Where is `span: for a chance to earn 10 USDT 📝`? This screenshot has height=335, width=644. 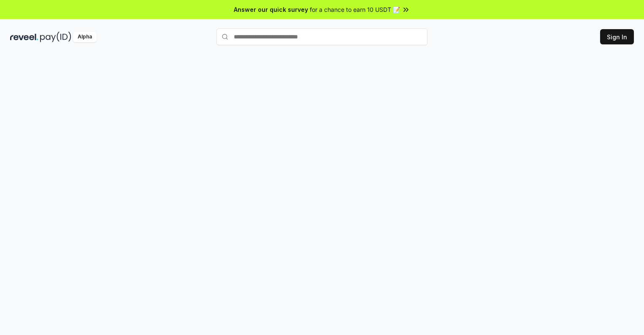 span: for a chance to earn 10 USDT 📝 is located at coordinates (355, 10).